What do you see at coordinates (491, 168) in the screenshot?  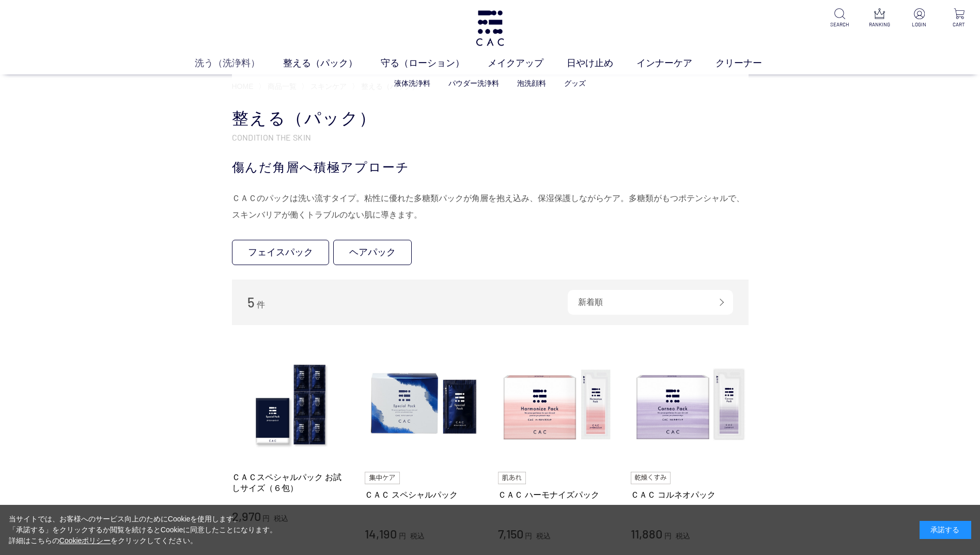 I see `div: 傷んだ角層へ積極アプローチ` at bounding box center [491, 168].